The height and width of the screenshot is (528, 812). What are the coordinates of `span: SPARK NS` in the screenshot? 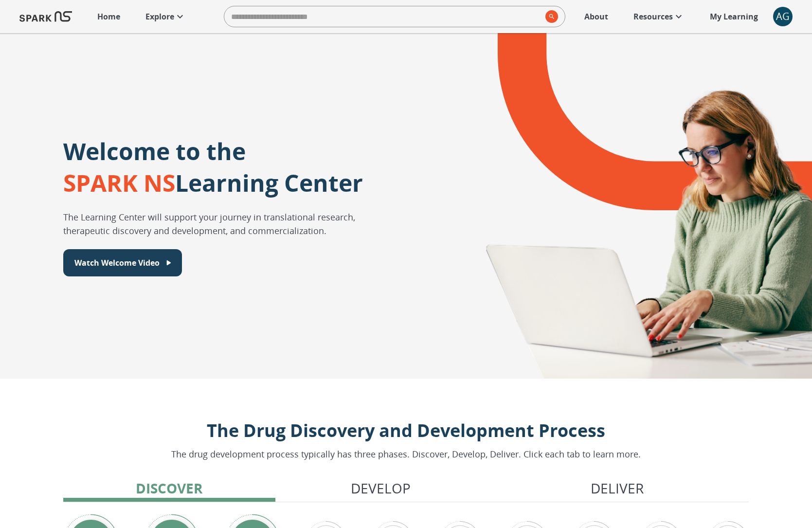 It's located at (119, 183).